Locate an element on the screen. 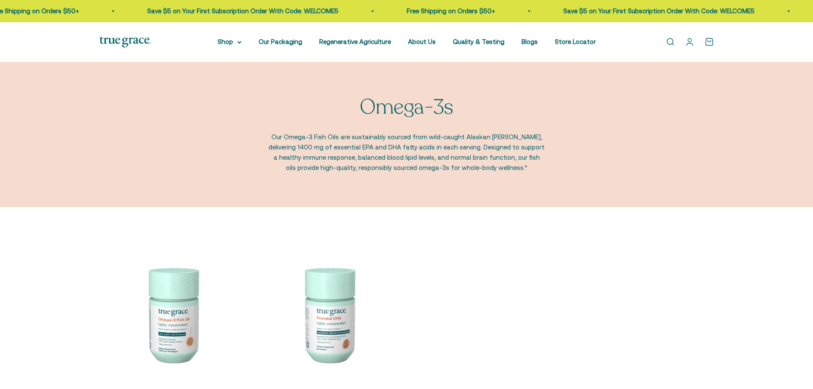 The image size is (813, 389). img: Omega-3 Fish Oil for Brain, Heart, and Immune Health* Sustainably sourced, wild-caught Alaskan fi... is located at coordinates (172, 314).